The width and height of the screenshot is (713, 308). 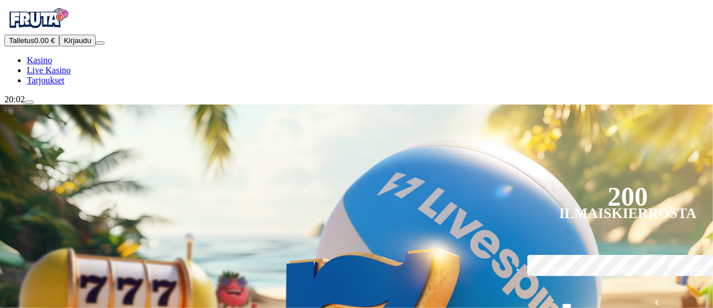 What do you see at coordinates (77, 40) in the screenshot?
I see `button: Kirjaudu` at bounding box center [77, 40].